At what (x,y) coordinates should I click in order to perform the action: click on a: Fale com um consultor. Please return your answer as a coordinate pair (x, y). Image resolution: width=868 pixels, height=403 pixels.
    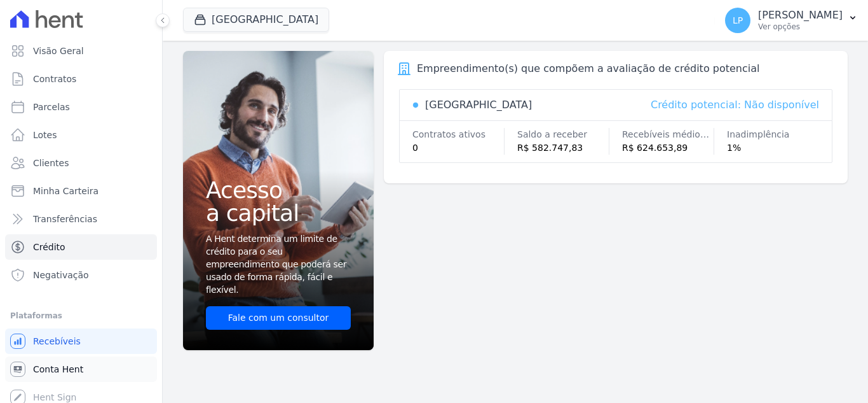
    Looking at the image, I should click on (278, 318).